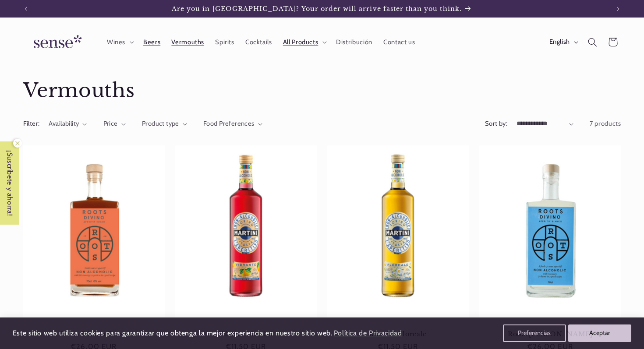 This screenshot has width=644, height=349. I want to click on span: Price, so click(110, 124).